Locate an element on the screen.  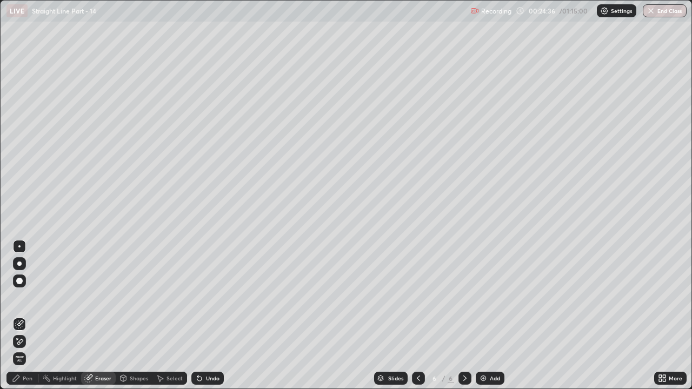
div: Select is located at coordinates (175, 378).